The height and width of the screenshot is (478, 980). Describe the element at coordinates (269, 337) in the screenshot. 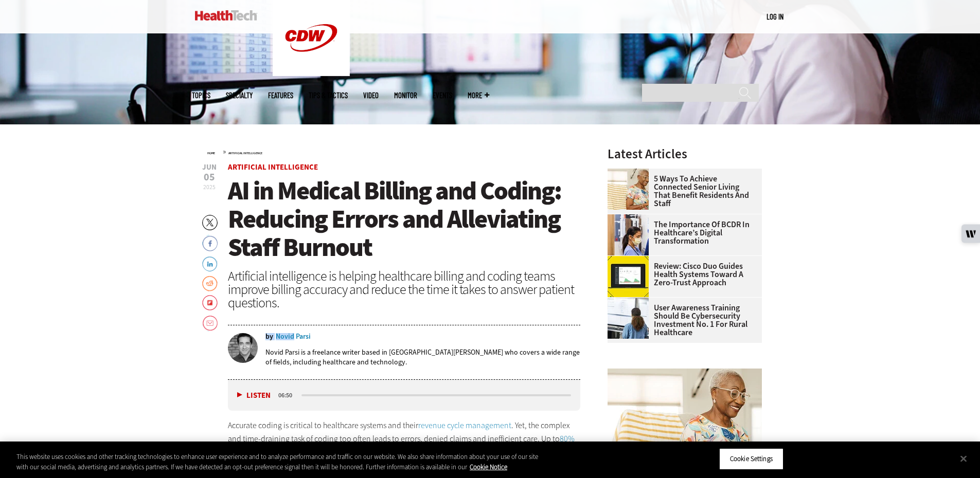

I see `span: by` at that location.